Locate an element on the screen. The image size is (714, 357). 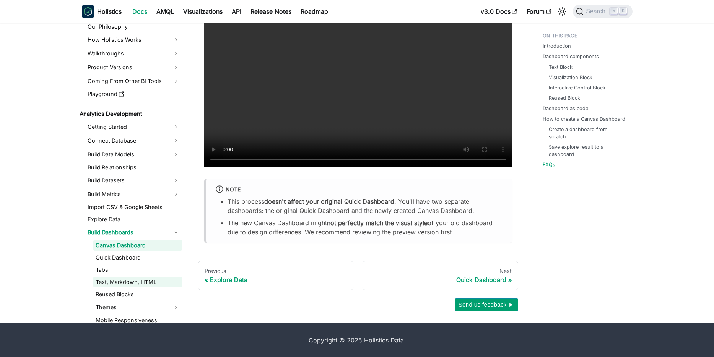
a: Save explore result to a dashboard is located at coordinates (587, 151).